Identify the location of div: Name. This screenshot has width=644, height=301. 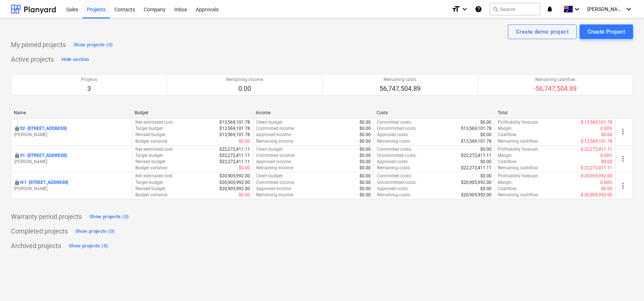
(72, 113).